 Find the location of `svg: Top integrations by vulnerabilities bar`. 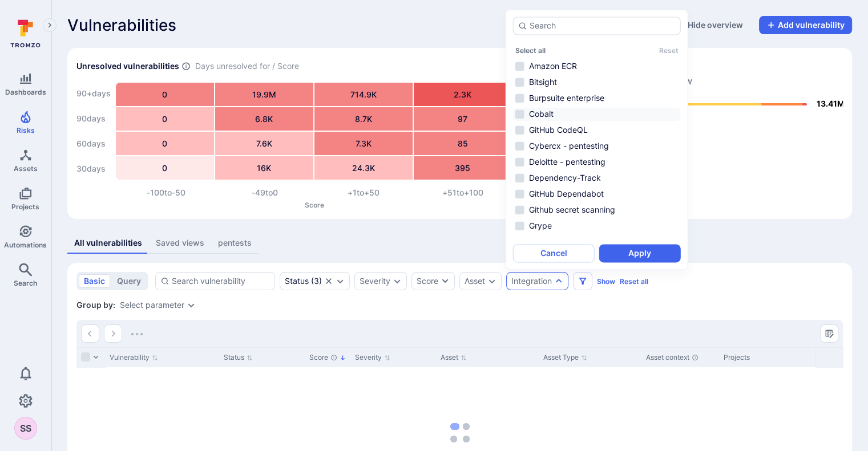

svg: Top integrations by vulnerabilities bar is located at coordinates (691, 150).